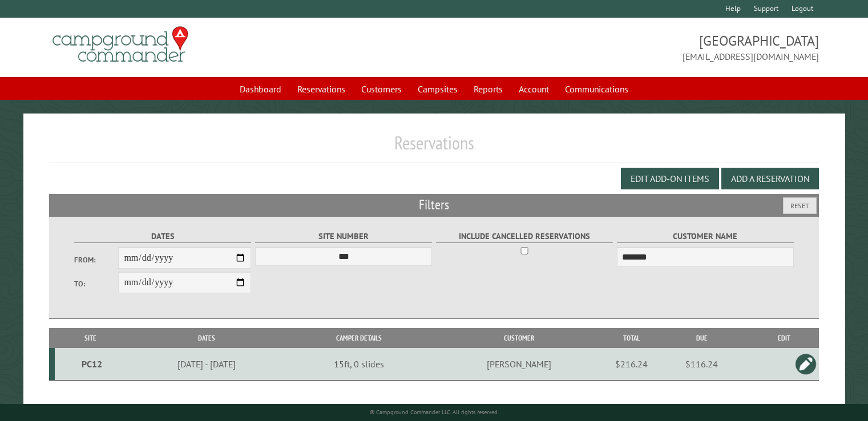 This screenshot has height=421, width=868. I want to click on th: Dates, so click(206, 338).